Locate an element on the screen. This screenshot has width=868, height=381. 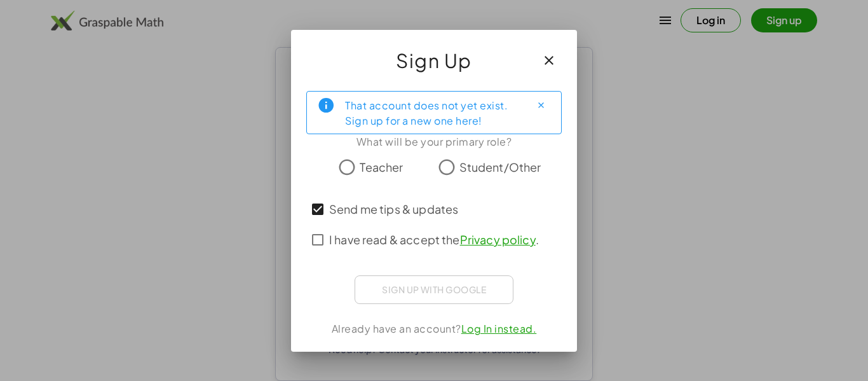
button: Close is located at coordinates (541, 105).